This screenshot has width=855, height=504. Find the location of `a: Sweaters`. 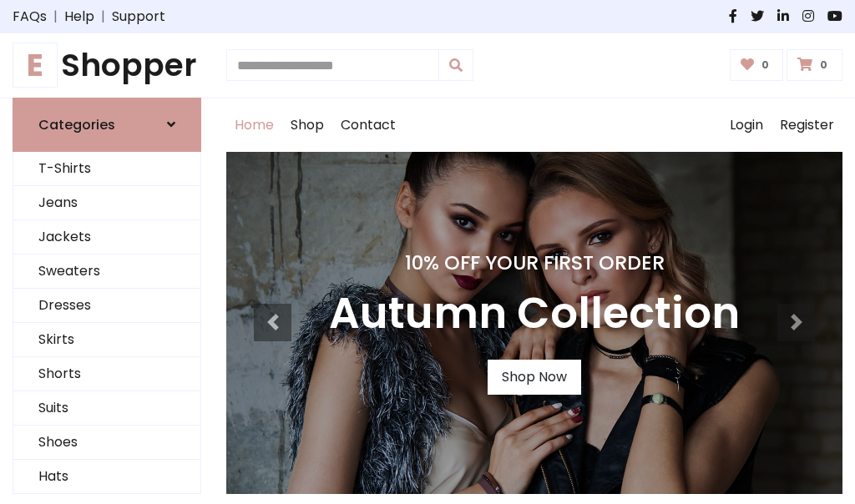

a: Sweaters is located at coordinates (107, 271).